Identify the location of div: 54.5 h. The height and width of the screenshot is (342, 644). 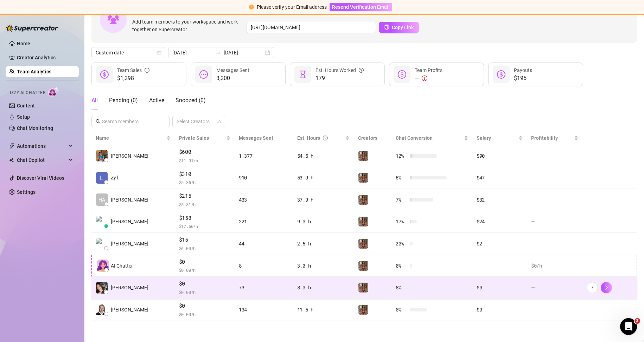
(323, 156).